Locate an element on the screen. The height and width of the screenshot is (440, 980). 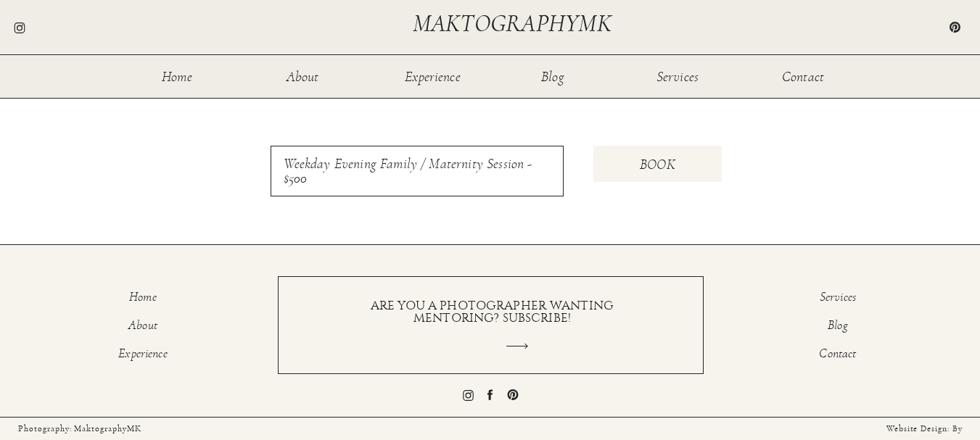
nav: About is located at coordinates (303, 75).